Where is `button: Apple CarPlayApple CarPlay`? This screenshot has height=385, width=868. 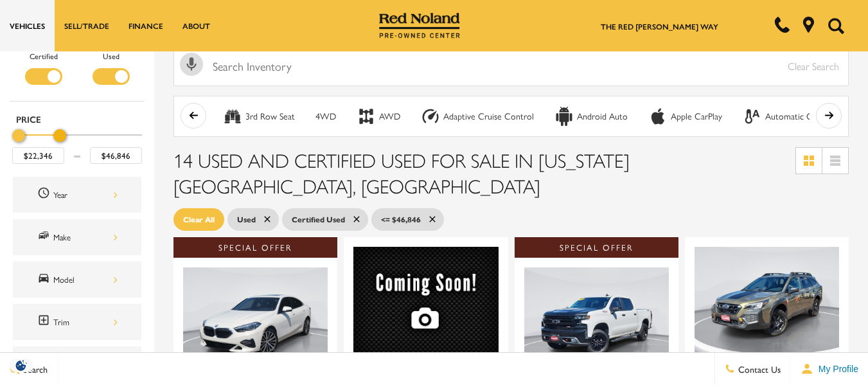
button: Apple CarPlayApple CarPlay is located at coordinates (685, 116).